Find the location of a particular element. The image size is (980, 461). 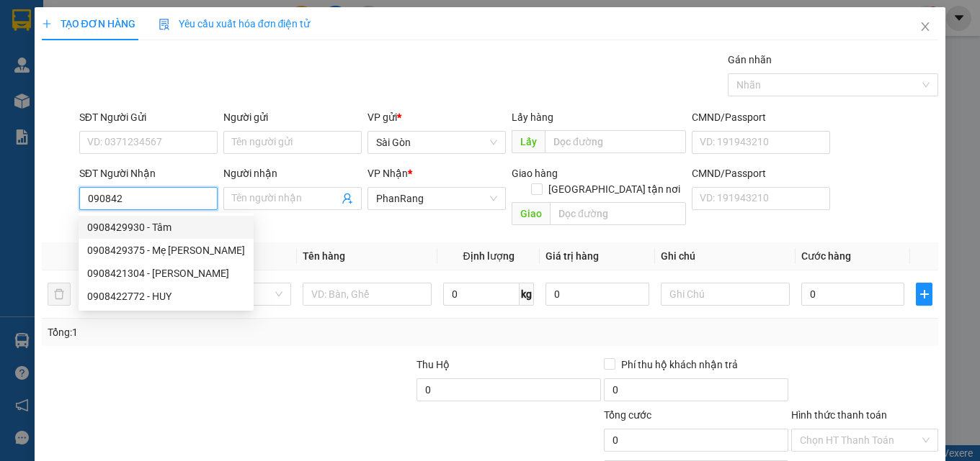

span: user-add is located at coordinates (348, 198).